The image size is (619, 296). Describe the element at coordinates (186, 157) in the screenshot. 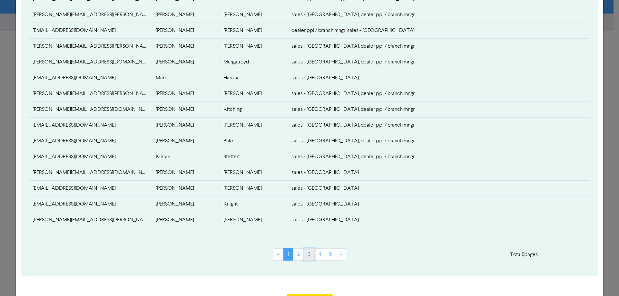

I see `td: Kieran` at that location.